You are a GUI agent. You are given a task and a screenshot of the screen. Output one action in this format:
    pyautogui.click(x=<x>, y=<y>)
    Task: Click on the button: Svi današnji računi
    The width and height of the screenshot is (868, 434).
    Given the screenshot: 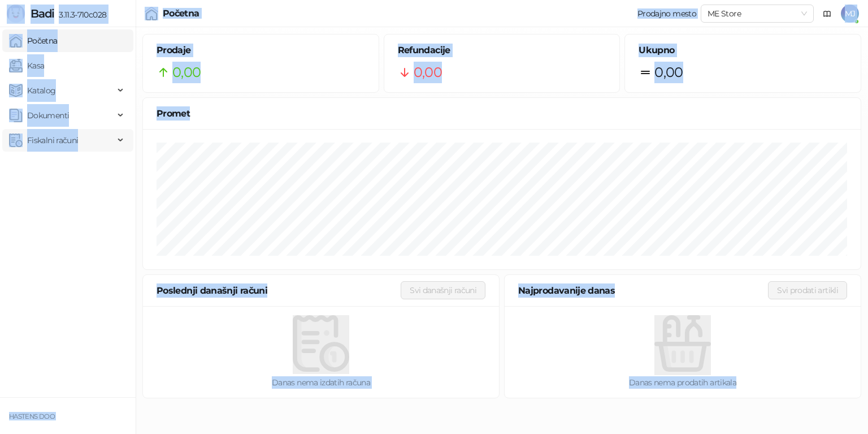 What is the action you would take?
    pyautogui.click(x=443, y=291)
    